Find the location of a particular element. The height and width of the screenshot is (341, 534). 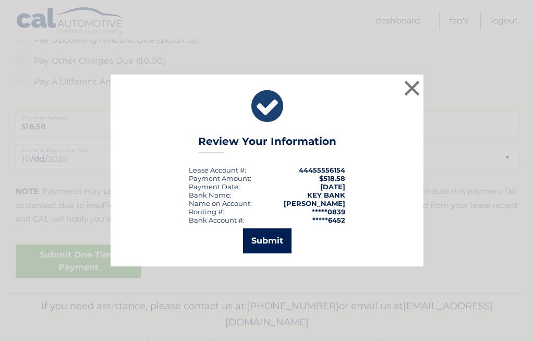

div: Payment Amount: is located at coordinates (220, 178).